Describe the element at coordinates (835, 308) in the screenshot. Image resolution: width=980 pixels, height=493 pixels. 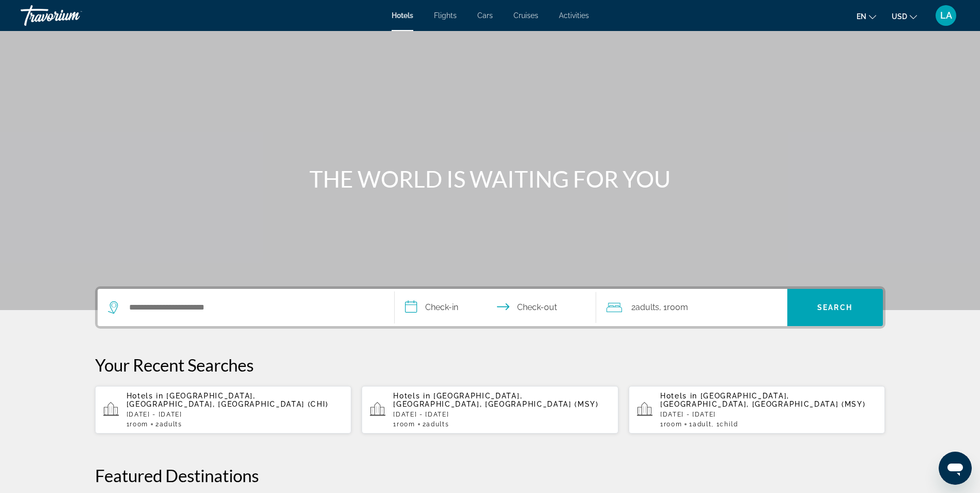
I see `span: Search` at that location.